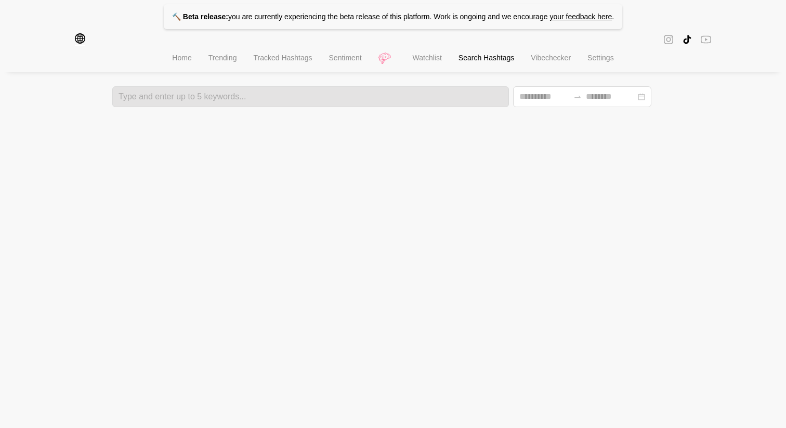 Image resolution: width=786 pixels, height=428 pixels. Describe the element at coordinates (282, 58) in the screenshot. I see `span: Tracked Hashtags` at that location.